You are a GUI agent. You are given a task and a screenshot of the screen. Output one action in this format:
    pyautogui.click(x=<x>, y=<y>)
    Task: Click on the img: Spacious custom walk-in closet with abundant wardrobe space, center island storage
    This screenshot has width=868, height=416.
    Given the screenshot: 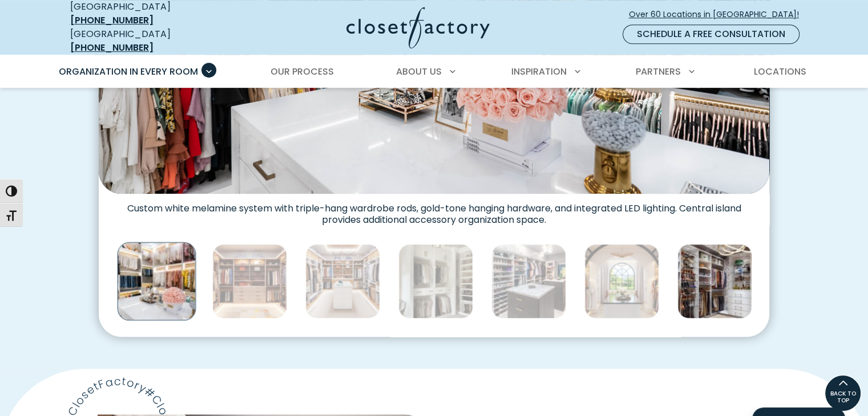 What is the action you would take?
    pyautogui.click(x=622, y=281)
    